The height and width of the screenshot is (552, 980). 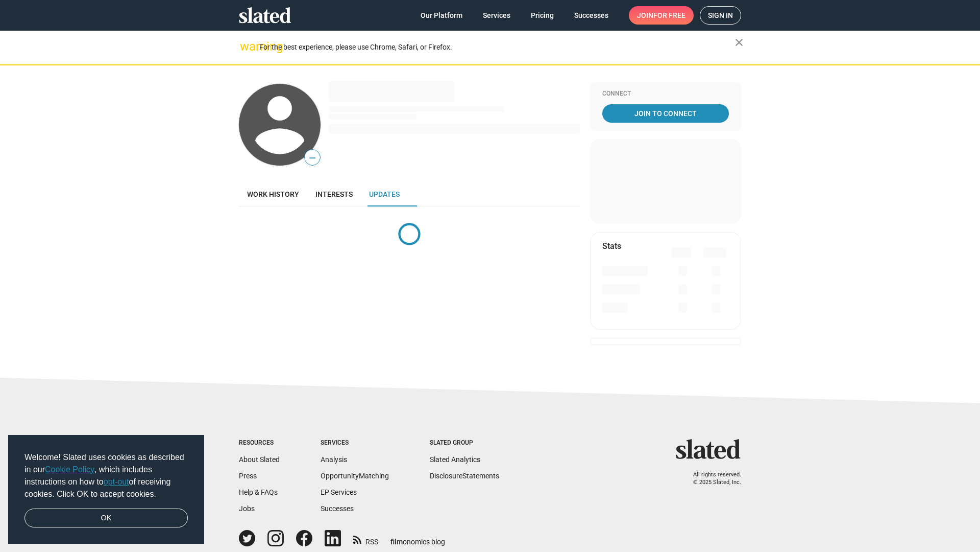 What do you see at coordinates (116, 481) in the screenshot?
I see `a: opt-out` at bounding box center [116, 481].